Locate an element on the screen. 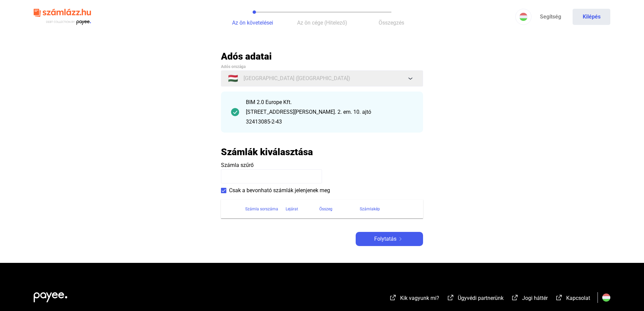 The image size is (644, 311). a: Segítség is located at coordinates (550, 17).